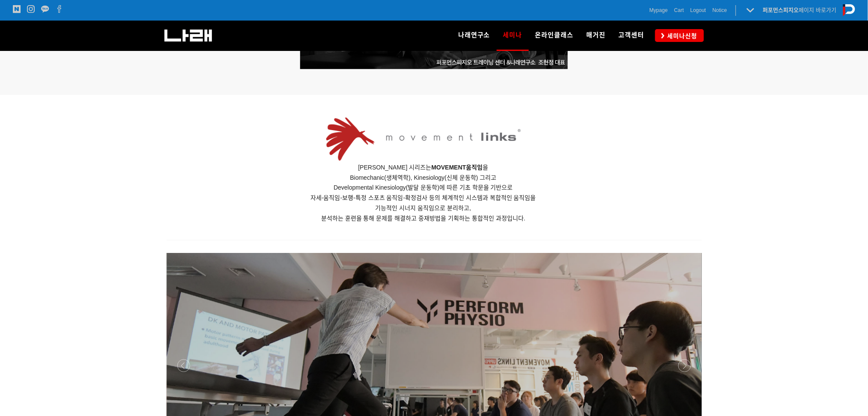 This screenshot has height=416, width=868. I want to click on a: Notice, so click(720, 10).